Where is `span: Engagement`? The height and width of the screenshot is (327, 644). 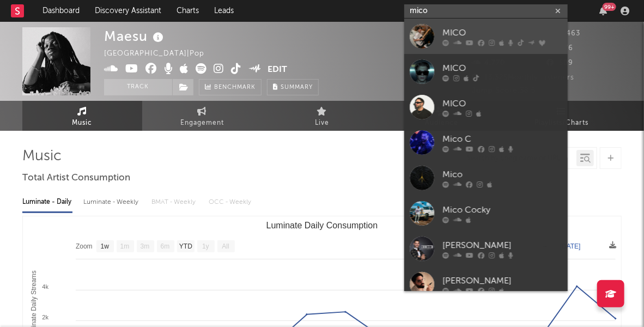
span: Engagement is located at coordinates (202, 123).